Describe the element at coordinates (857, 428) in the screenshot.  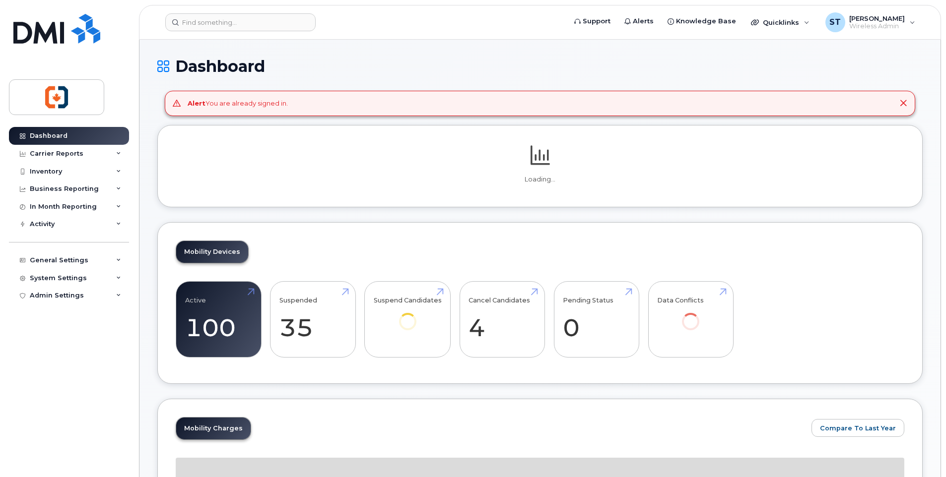
I see `button: Compare To Last Year` at that location.